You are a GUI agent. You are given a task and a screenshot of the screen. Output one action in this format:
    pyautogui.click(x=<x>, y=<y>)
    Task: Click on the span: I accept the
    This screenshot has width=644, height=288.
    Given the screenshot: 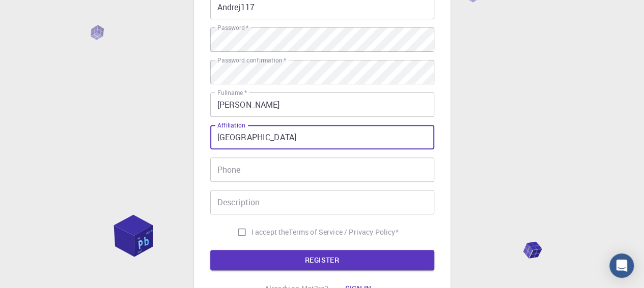 What is the action you would take?
    pyautogui.click(x=270, y=233)
    